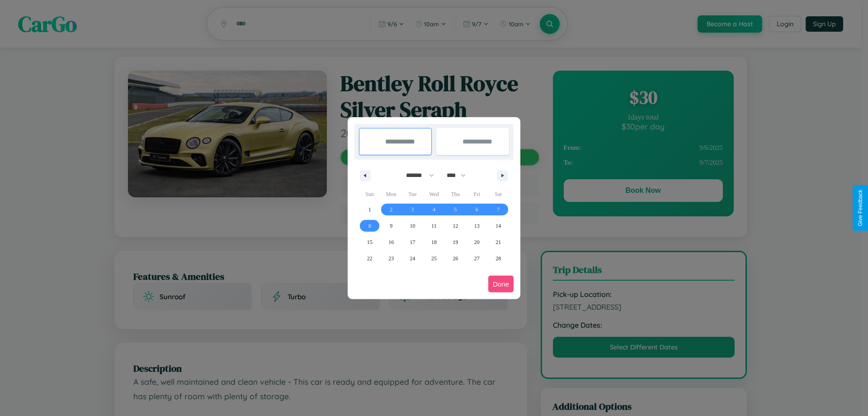  Describe the element at coordinates (499, 210) in the screenshot. I see `button: 7` at that location.